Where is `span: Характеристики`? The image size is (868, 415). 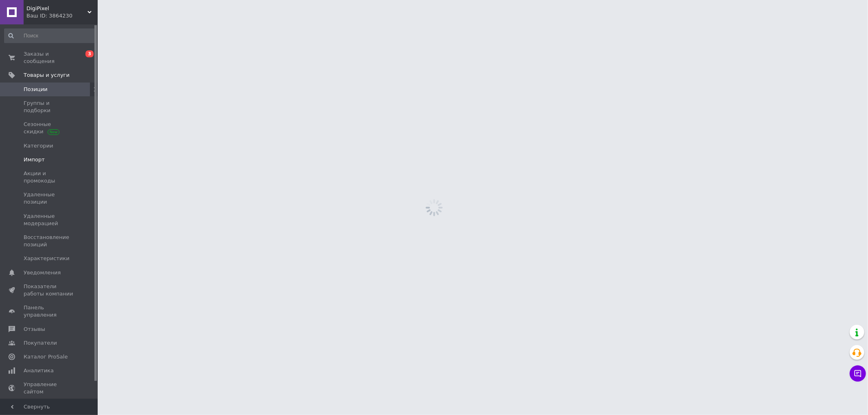 span: Характеристики is located at coordinates (46, 258).